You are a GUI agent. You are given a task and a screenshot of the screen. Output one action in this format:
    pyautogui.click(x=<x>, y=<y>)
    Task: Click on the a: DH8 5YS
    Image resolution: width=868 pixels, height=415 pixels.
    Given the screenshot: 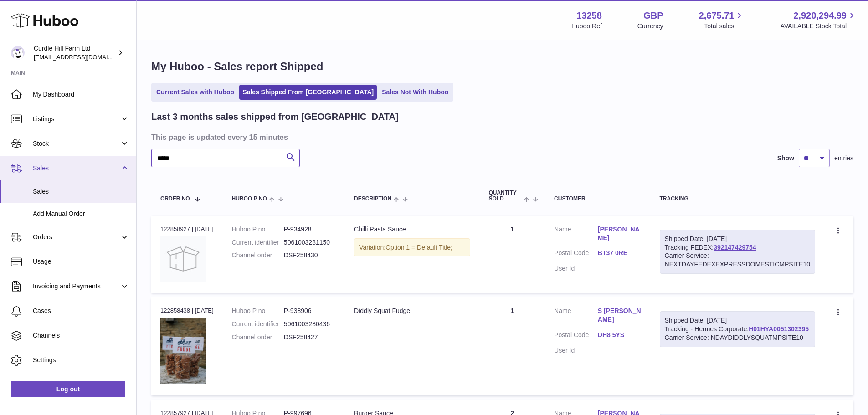 What is the action you would take?
    pyautogui.click(x=620, y=335)
    